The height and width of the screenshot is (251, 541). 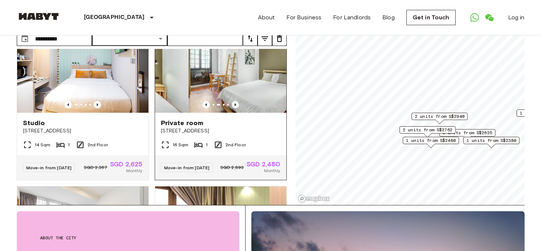 I want to click on span: SGD 2,625, so click(x=126, y=164).